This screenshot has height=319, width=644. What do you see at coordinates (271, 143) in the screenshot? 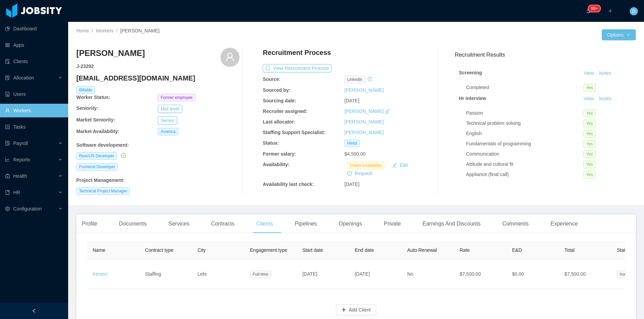
I see `b: Status:` at bounding box center [271, 143].